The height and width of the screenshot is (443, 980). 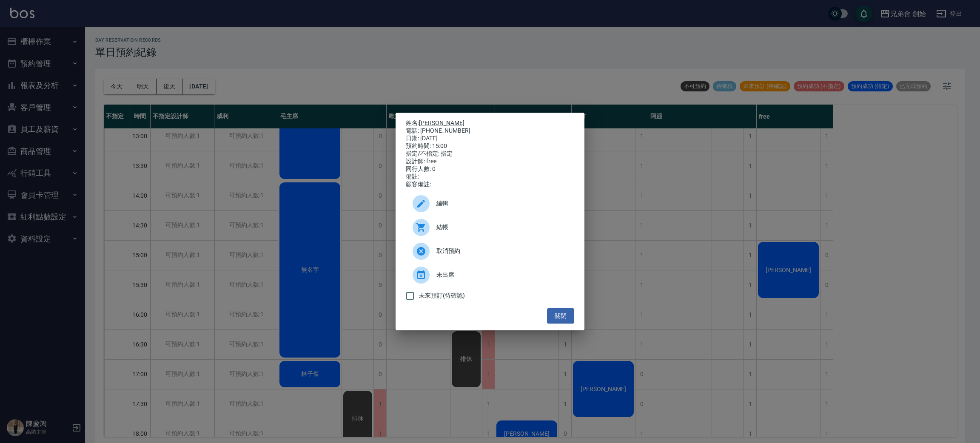 I want to click on span: 結帳, so click(x=502, y=227).